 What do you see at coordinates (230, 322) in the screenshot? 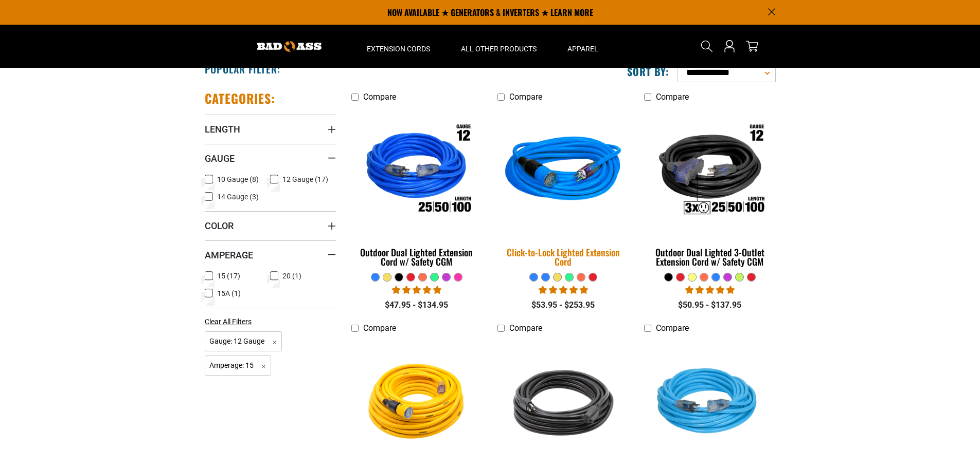
I see `a: Clear All Filters` at bounding box center [230, 322].